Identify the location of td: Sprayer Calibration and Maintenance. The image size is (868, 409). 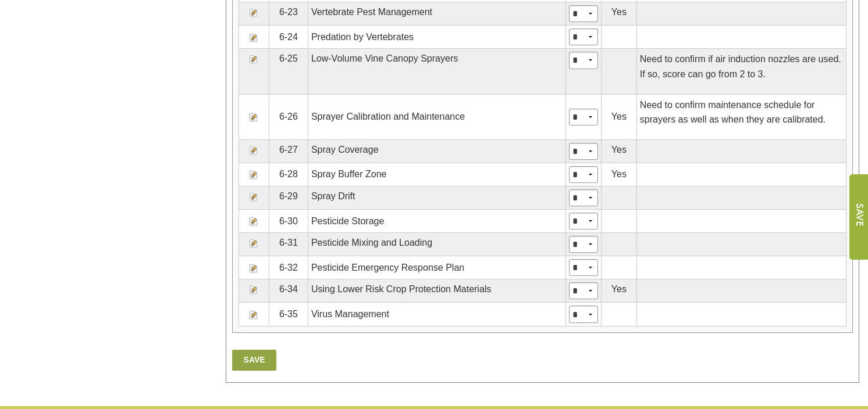
(436, 117).